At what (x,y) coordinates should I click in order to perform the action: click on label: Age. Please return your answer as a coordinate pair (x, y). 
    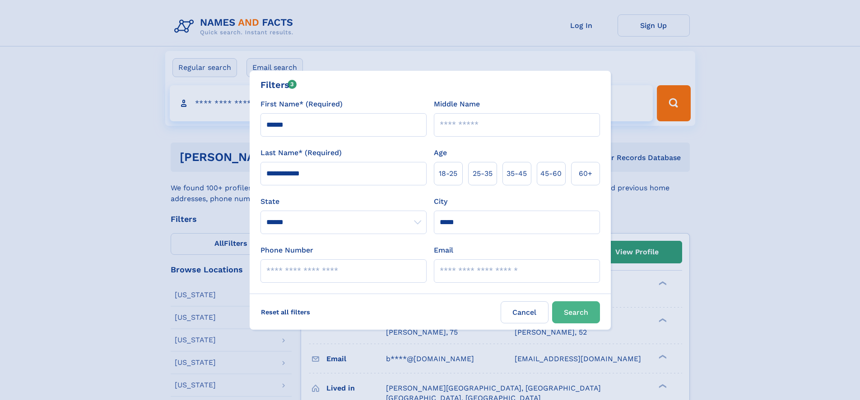
    Looking at the image, I should click on (440, 153).